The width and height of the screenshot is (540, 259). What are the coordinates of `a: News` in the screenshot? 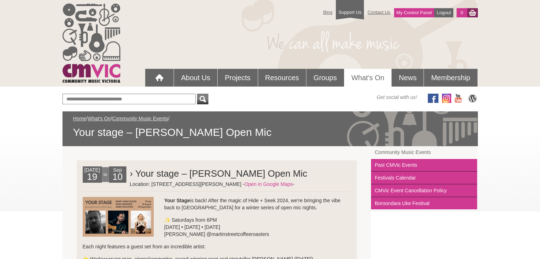 It's located at (408, 78).